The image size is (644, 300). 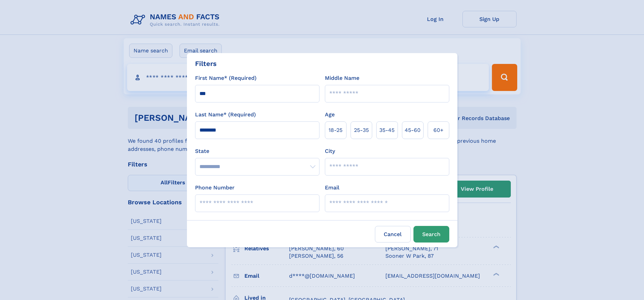 What do you see at coordinates (215, 188) in the screenshot?
I see `label: Phone Number` at bounding box center [215, 188].